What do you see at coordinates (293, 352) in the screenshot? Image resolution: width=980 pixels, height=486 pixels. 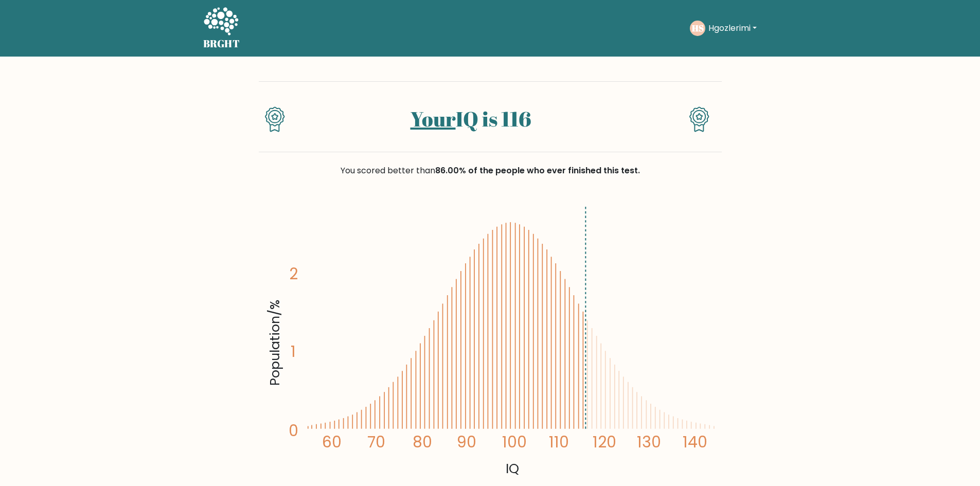 I see `tspan: 1` at bounding box center [293, 352].